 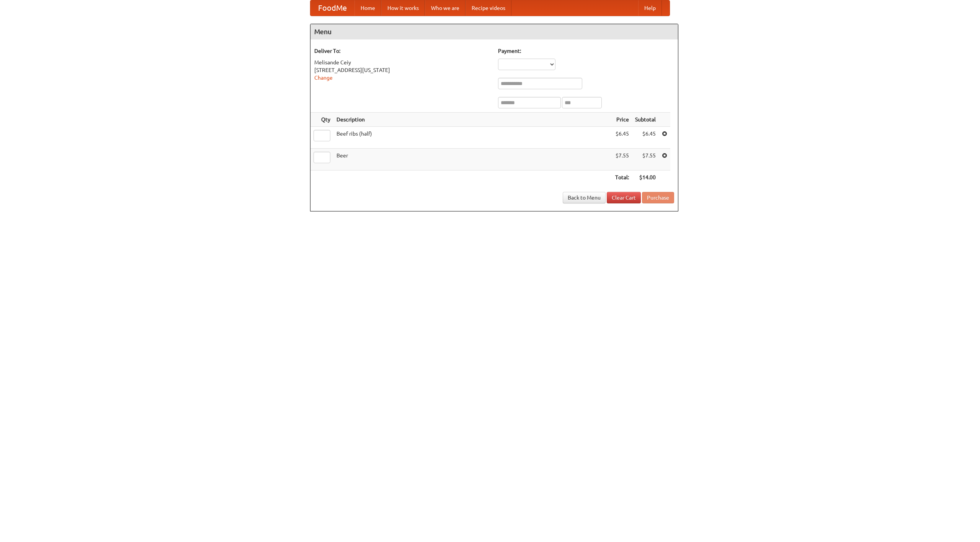 I want to click on th: $14.00, so click(x=646, y=177).